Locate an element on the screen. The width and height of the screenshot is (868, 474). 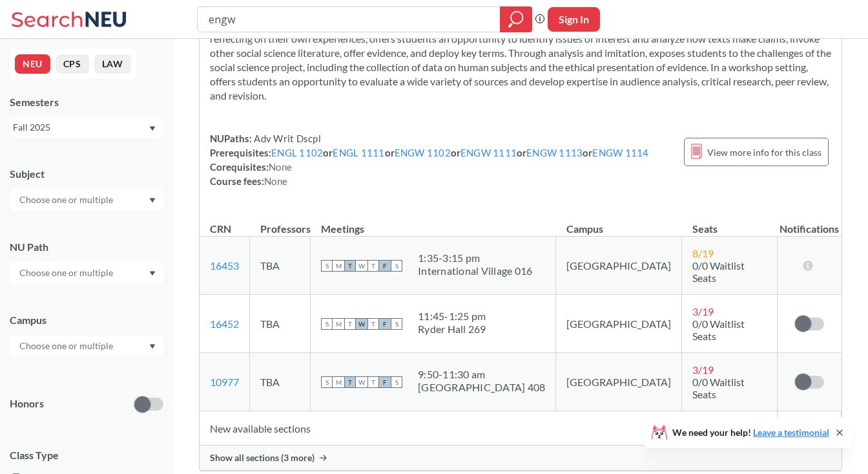
th: Meetings is located at coordinates (433, 222).